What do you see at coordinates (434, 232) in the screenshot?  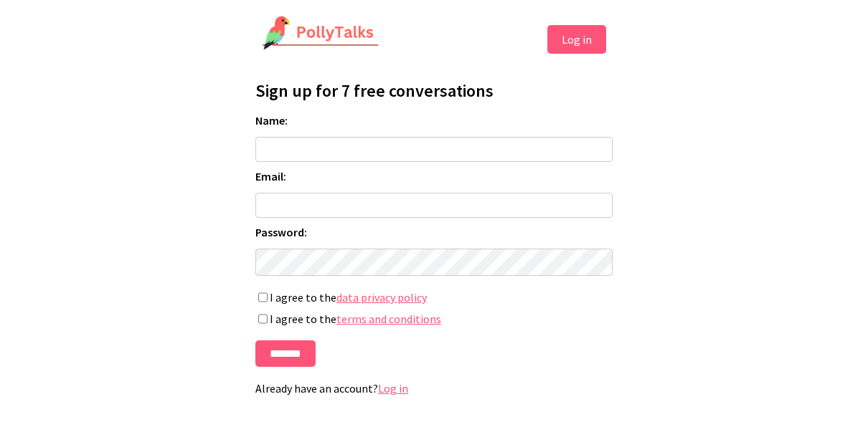 I see `label: Password:` at bounding box center [434, 232].